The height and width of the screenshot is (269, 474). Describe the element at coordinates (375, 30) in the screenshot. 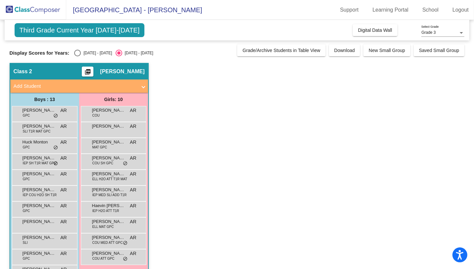

I see `button: Digital Data Wall` at that location.